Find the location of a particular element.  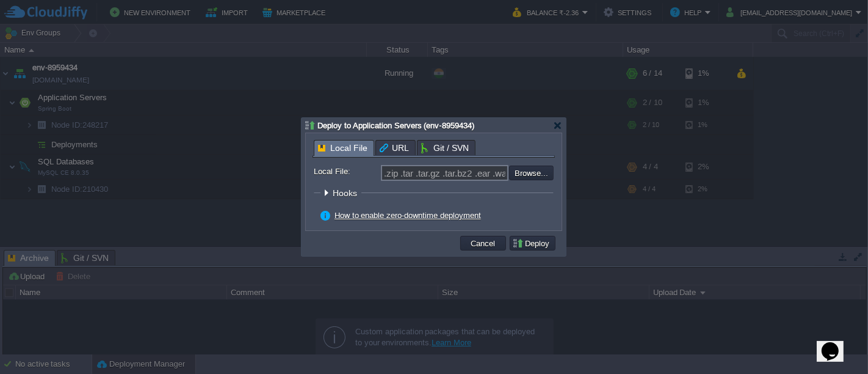

span: Deploy to Application Servers (env-8959434) is located at coordinates (396, 125).